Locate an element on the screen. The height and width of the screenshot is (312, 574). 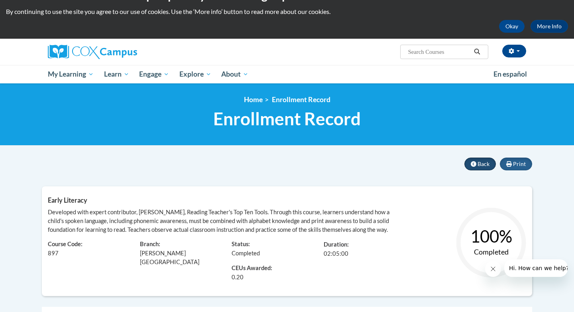
a: Learn is located at coordinates (116, 74).